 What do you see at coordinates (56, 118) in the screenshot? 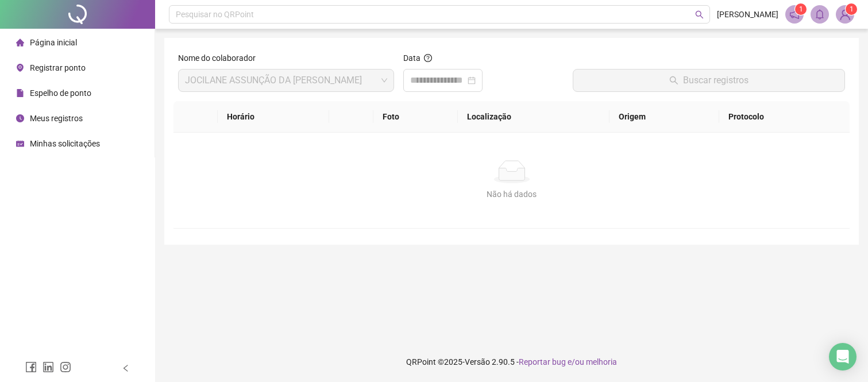
I see `span: Meus registros` at bounding box center [56, 118].